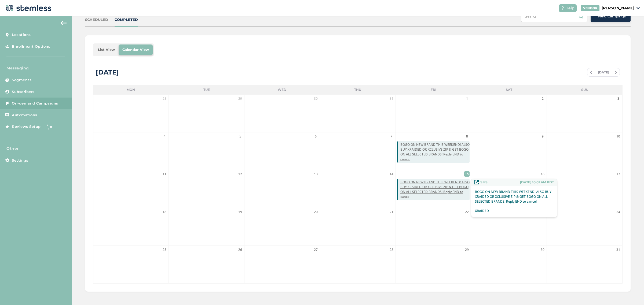 This screenshot has height=305, width=644. What do you see at coordinates (64, 23) in the screenshot?
I see `img: icon-arrow-back-accent-c549486e.svg` at bounding box center [64, 23].